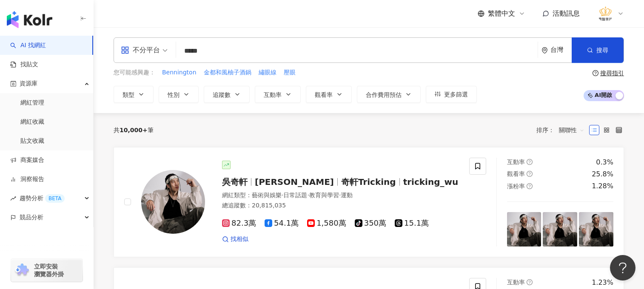 The width and height of the screenshot is (644, 289). What do you see at coordinates (412, 223) in the screenshot?
I see `span: 15.1萬` at bounding box center [412, 223].